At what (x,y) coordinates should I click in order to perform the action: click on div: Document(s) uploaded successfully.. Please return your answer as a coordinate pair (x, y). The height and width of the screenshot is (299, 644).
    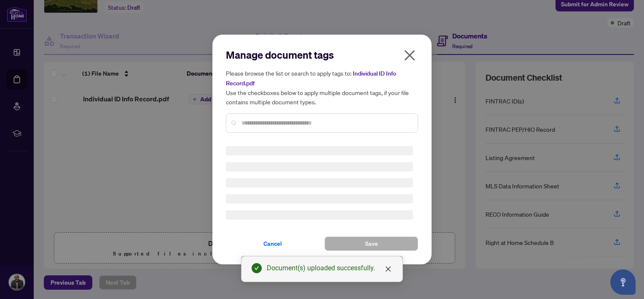
    Looking at the image, I should click on (329, 268).